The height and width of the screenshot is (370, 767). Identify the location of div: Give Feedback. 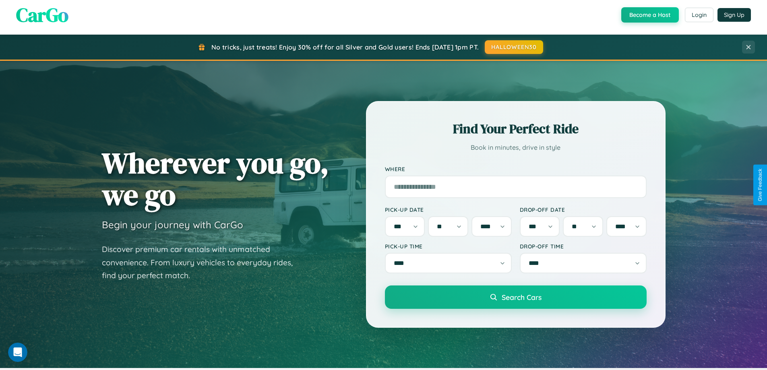
(760, 185).